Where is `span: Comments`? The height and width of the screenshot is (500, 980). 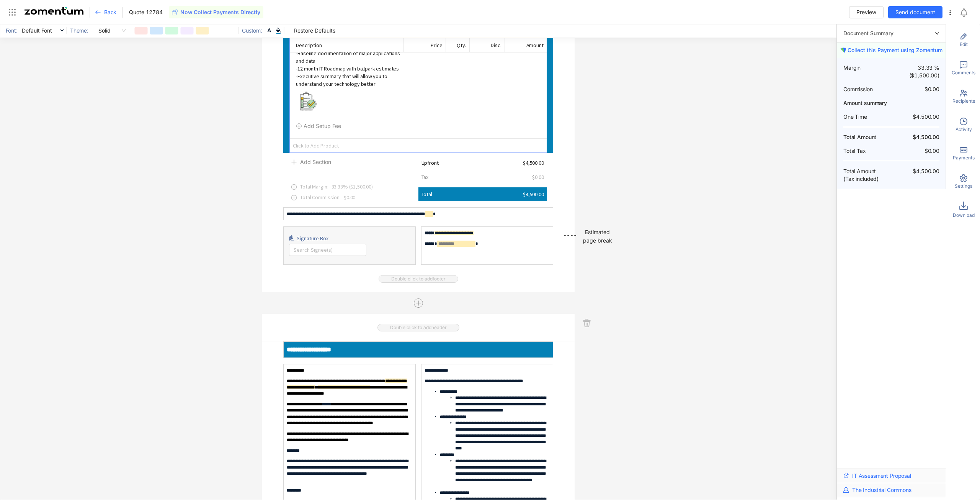
span: Comments is located at coordinates (963, 72).